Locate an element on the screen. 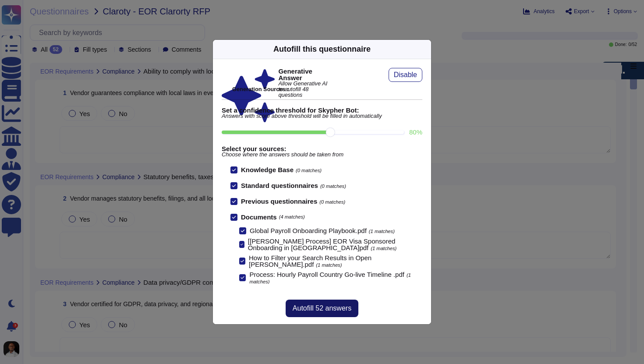 This screenshot has width=644, height=364. div: Autofill this questionnaire is located at coordinates (322, 49).